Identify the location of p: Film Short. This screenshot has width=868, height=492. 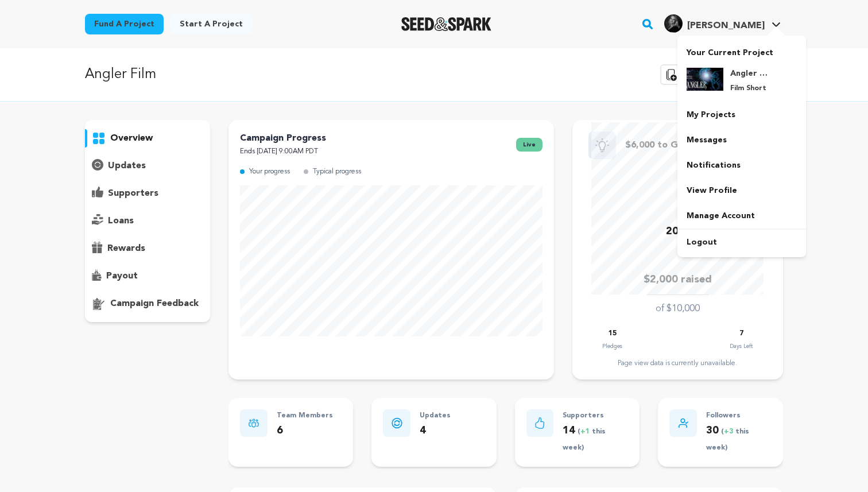
(751, 88).